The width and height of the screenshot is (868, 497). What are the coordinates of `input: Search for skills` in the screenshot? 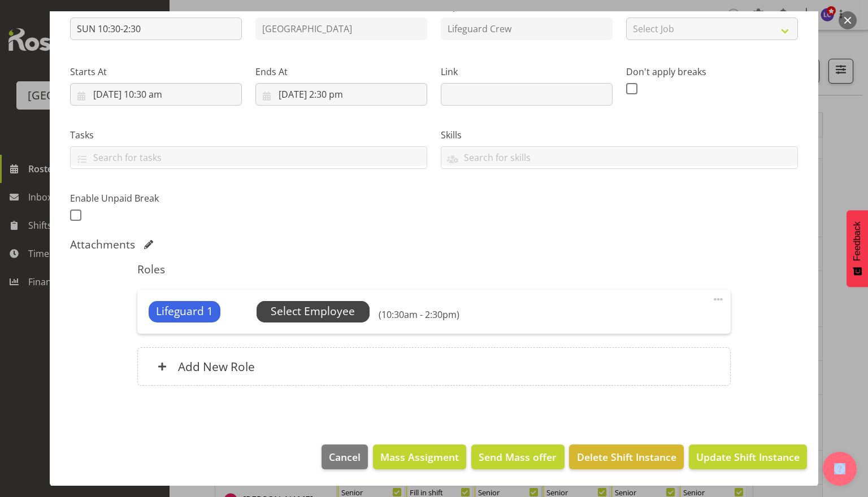 It's located at (619, 157).